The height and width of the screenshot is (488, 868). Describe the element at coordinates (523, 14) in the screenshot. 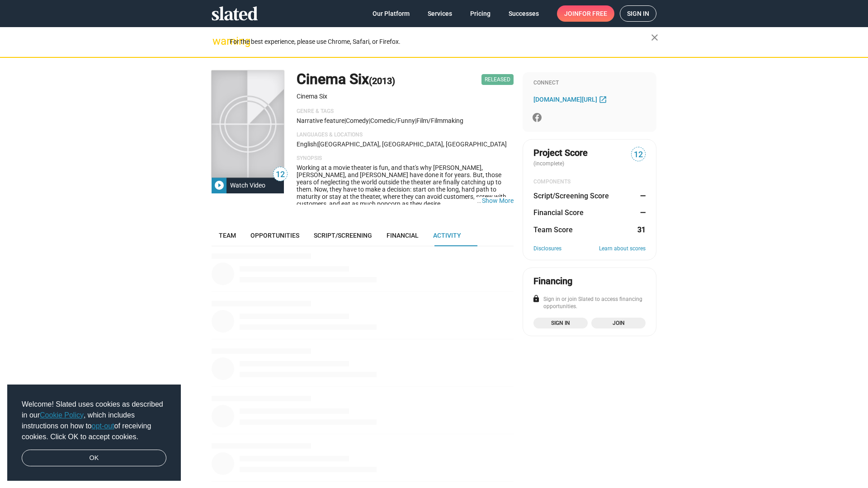

I see `span: Successes` at that location.